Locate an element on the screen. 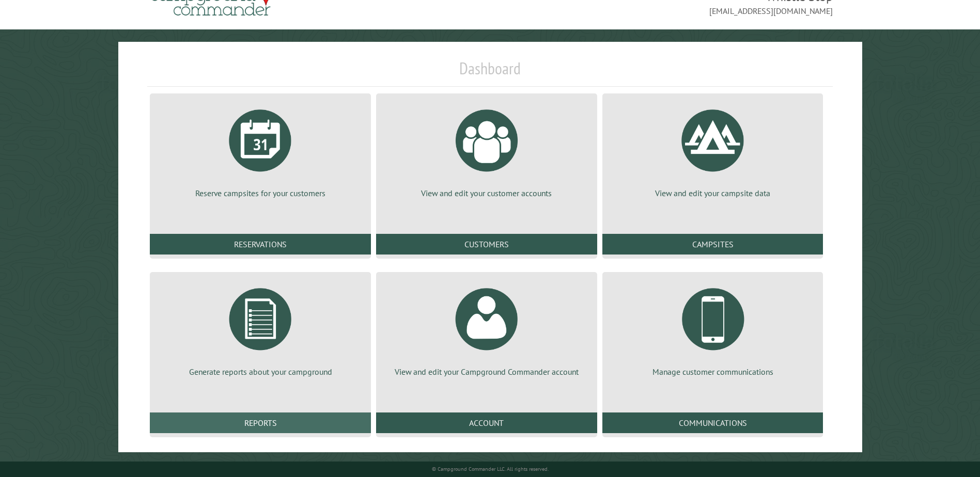 The image size is (980, 477). p: Manage customer communications is located at coordinates (713, 372).